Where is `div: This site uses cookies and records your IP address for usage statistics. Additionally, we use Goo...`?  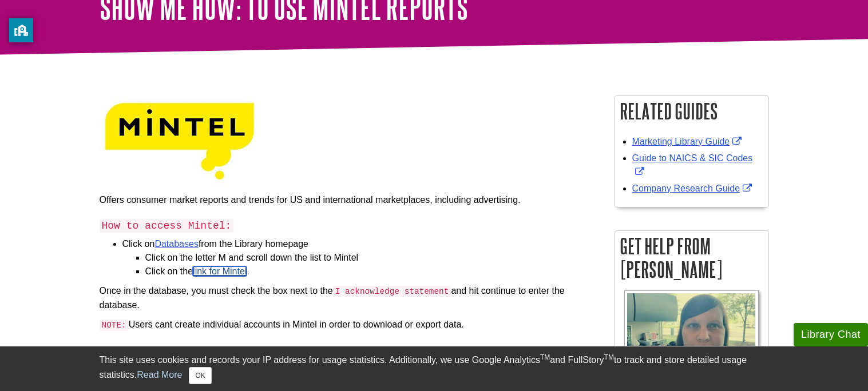
div: This site uses cookies and records your IP address for usage statistics. Additionally, we use Goo... is located at coordinates (434, 369).